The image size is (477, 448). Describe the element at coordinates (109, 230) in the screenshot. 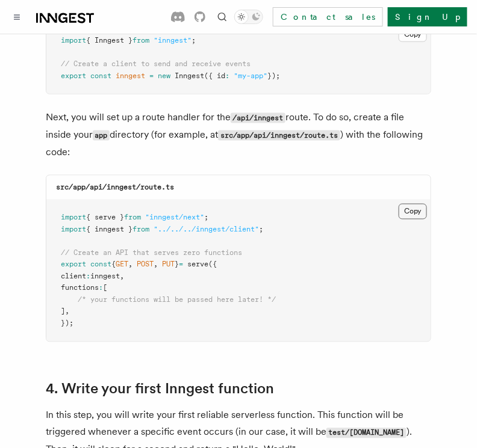

I see `span: { inngest }` at that location.